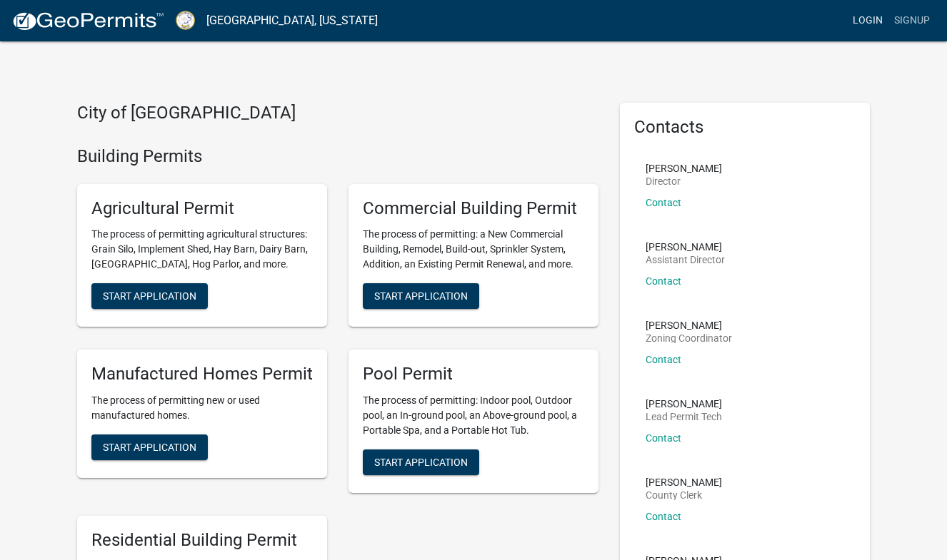 The height and width of the screenshot is (560, 947). What do you see at coordinates (202, 209) in the screenshot?
I see `h5: Agricultural Permit` at bounding box center [202, 209].